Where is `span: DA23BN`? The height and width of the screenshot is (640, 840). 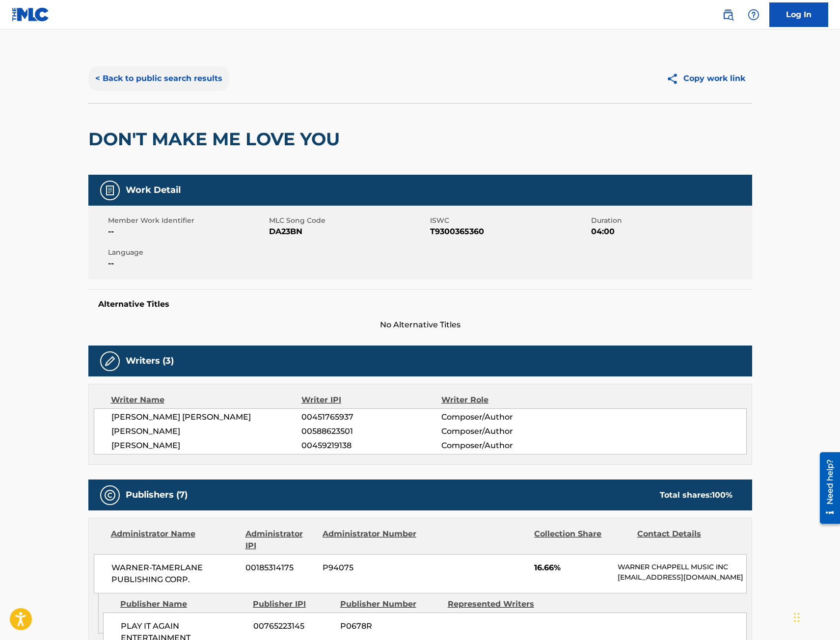
span: DA23BN is located at coordinates (348, 231).